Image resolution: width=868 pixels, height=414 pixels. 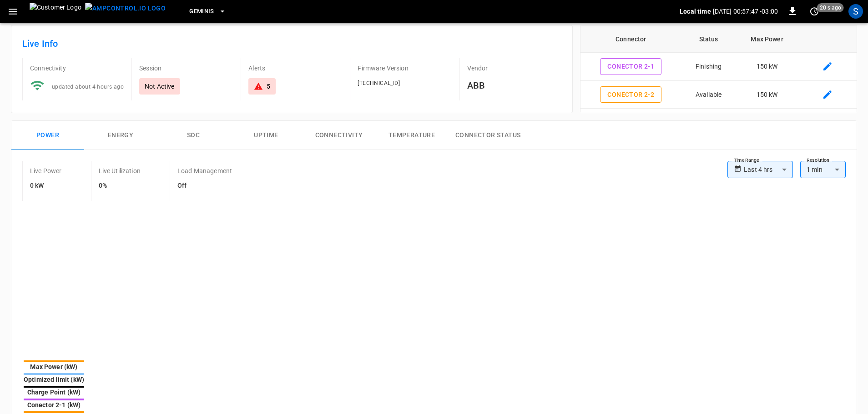 I want to click on p: Live Power, so click(x=46, y=171).